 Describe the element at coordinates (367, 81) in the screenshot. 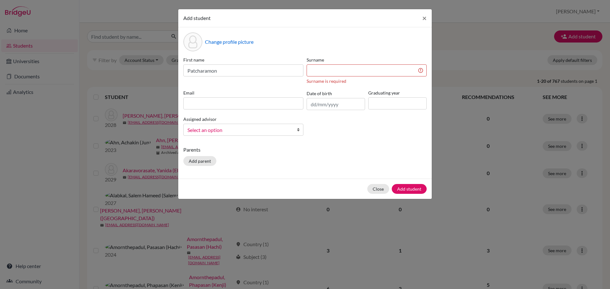

I see `div: Surname is required` at that location.